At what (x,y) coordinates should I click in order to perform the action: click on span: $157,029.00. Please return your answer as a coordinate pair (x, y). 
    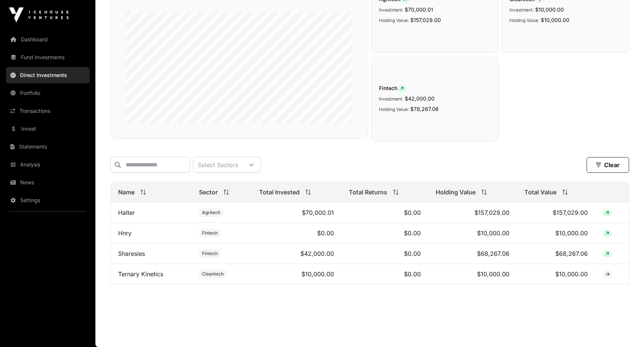
    Looking at the image, I should click on (426, 20).